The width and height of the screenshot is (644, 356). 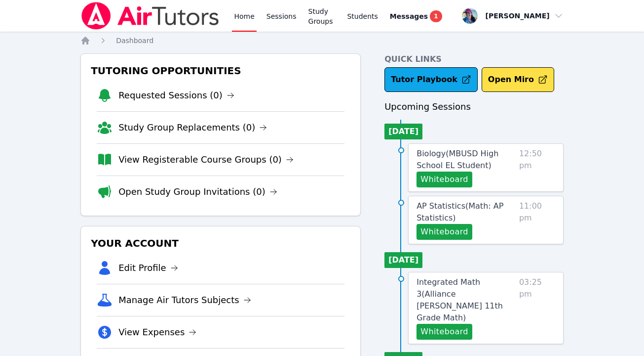 I want to click on a: Biology(MBUSD High School EL Student), so click(x=466, y=160).